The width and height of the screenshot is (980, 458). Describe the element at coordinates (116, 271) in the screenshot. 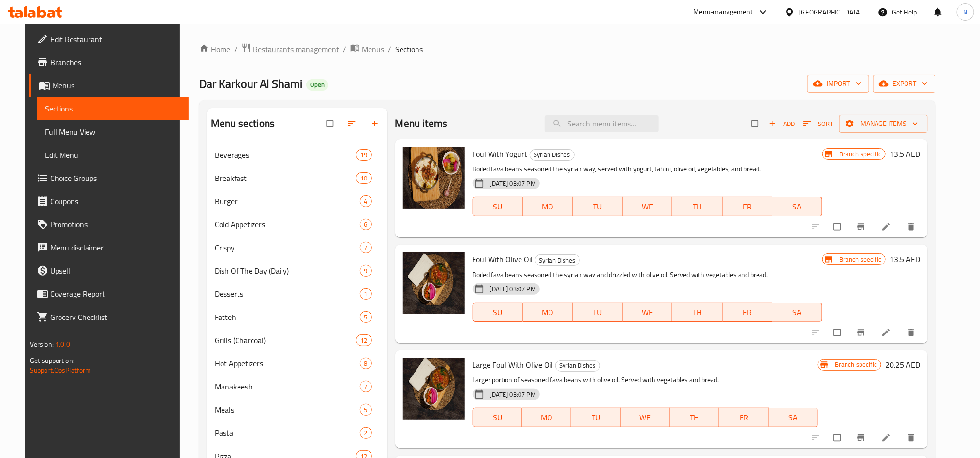

I see `span: Upsell` at that location.